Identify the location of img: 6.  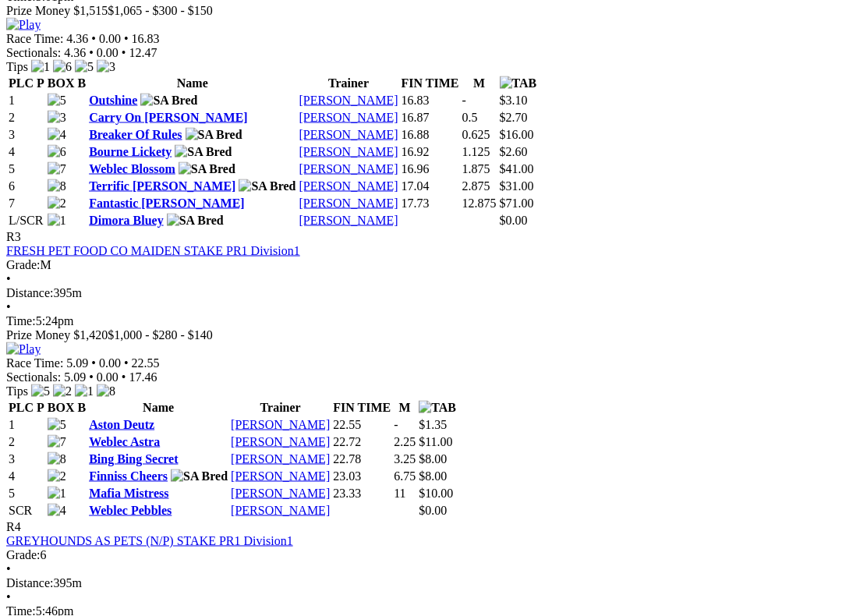
(57, 152).